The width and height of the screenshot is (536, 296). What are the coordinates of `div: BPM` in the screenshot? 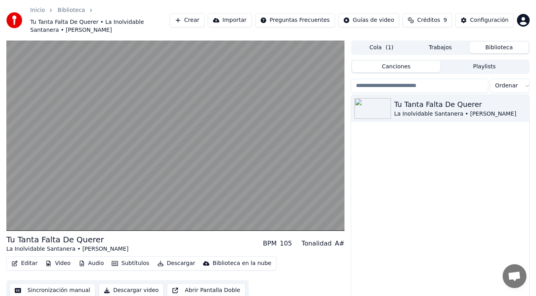 It's located at (270, 243).